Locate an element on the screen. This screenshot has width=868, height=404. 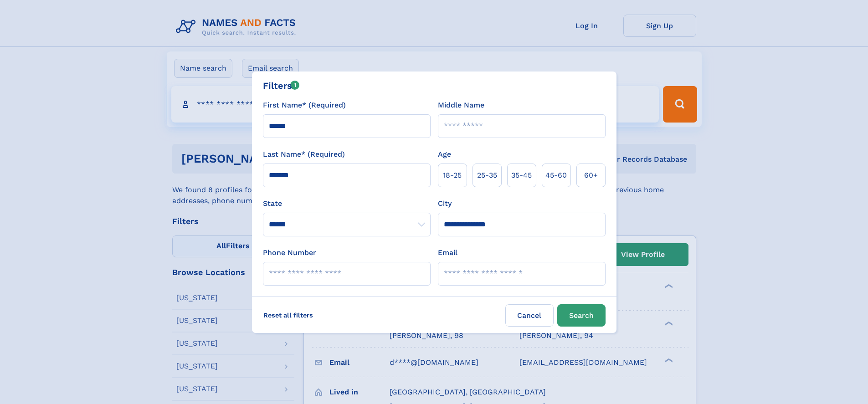
label: State is located at coordinates (347, 203).